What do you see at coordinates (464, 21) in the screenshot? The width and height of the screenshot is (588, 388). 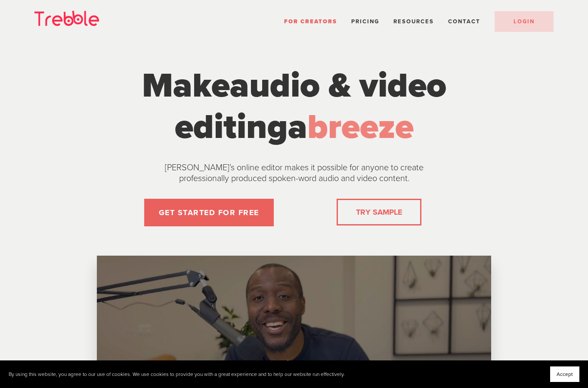 I see `span: Contact` at bounding box center [464, 21].